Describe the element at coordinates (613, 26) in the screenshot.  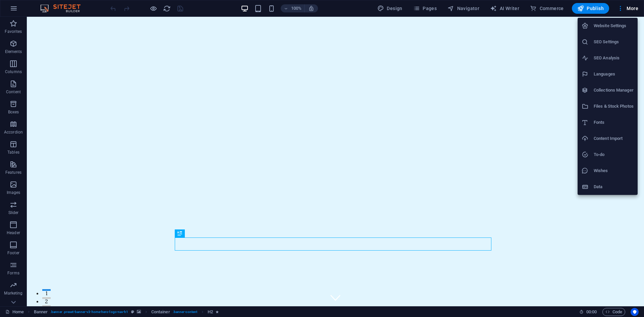
I see `h6: Website Settings` at that location.